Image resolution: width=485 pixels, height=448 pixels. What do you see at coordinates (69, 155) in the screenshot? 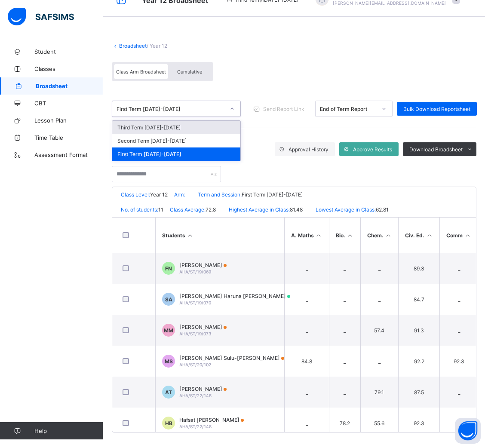
I see `span: Assessment Format` at bounding box center [69, 155].